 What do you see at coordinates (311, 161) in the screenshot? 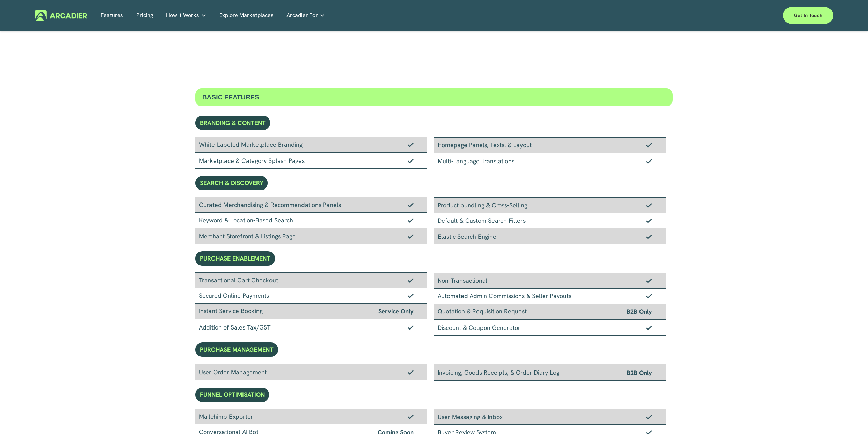
I see `div: Marketplace & Category Splash Pages` at bounding box center [311, 161].